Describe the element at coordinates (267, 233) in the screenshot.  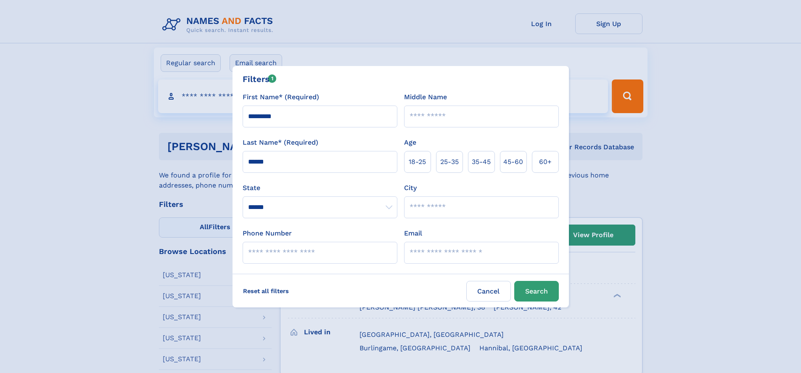
I see `label: Phone Number` at that location.